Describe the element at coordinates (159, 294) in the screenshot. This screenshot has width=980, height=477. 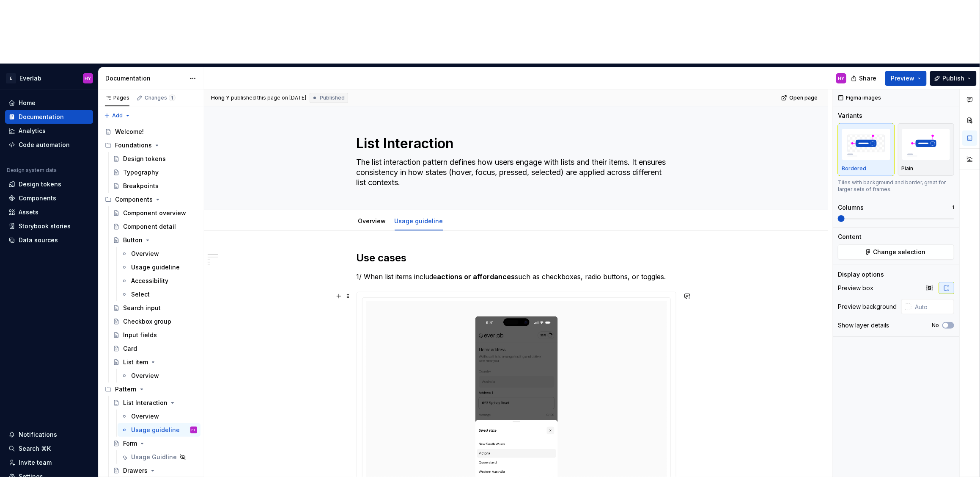
I see `a: Select` at that location.